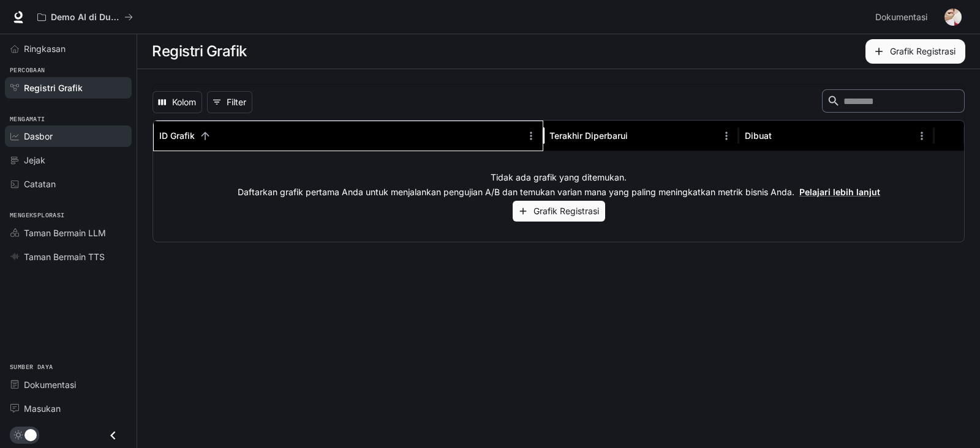  Describe the element at coordinates (68, 408) in the screenshot. I see `a: Masukan` at that location.